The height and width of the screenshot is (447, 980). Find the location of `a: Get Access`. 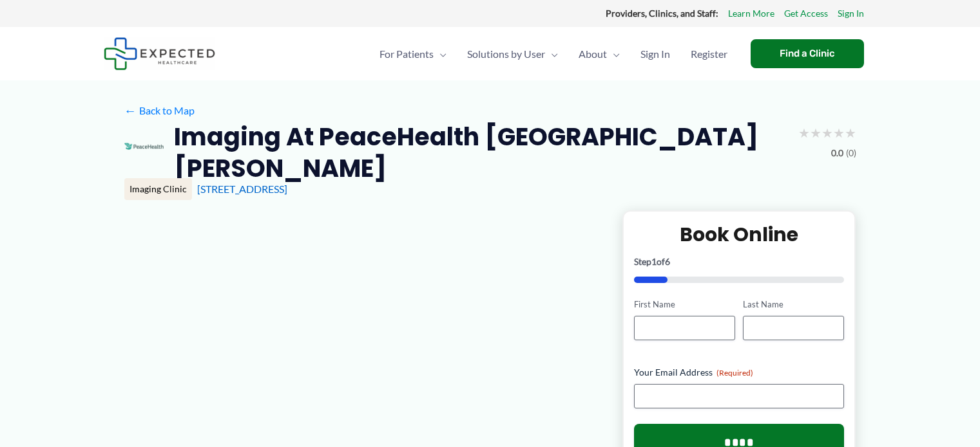

a: Get Access is located at coordinates (806, 14).